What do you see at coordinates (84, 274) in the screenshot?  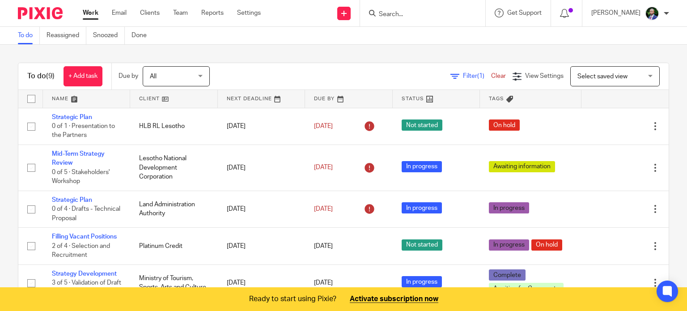 I see `a: Strategy Development` at bounding box center [84, 274].